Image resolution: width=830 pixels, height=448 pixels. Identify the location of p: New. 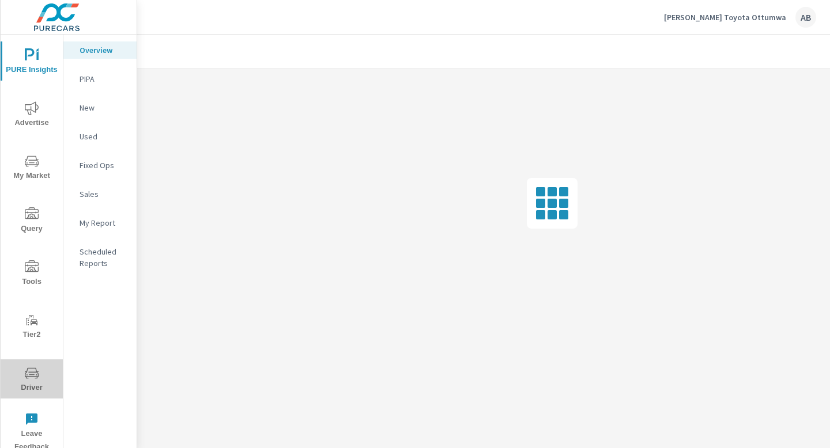
(103, 108).